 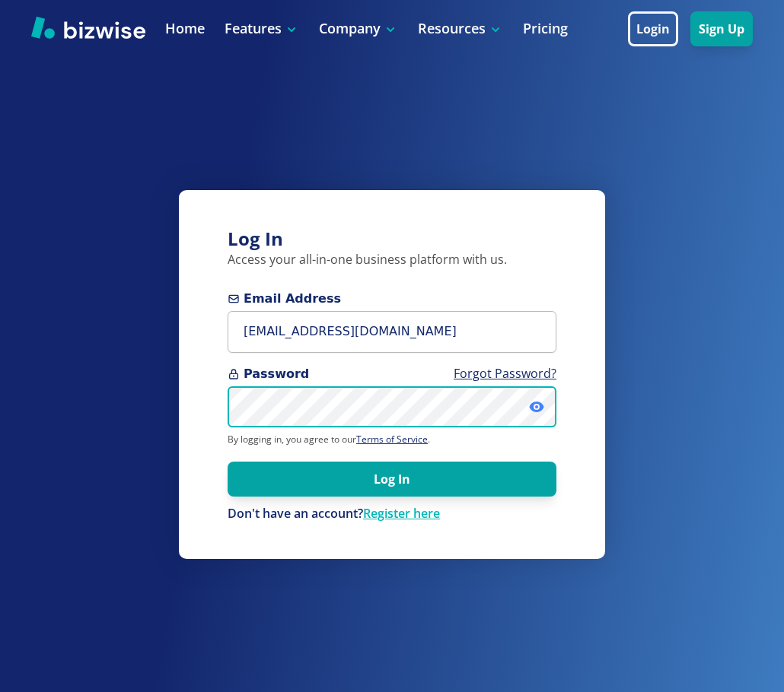 I want to click on a: Sign Up, so click(x=721, y=29).